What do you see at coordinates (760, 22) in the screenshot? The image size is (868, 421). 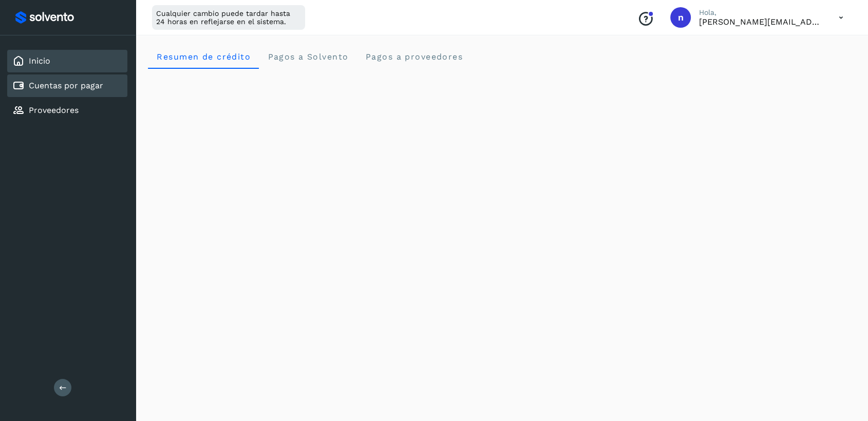 I see `p: nelly@shuttlecentral.com` at bounding box center [760, 22].